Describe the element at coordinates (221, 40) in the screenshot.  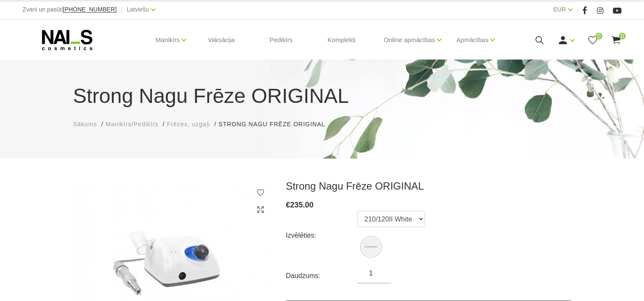
I see `a: Vaksācija` at that location.